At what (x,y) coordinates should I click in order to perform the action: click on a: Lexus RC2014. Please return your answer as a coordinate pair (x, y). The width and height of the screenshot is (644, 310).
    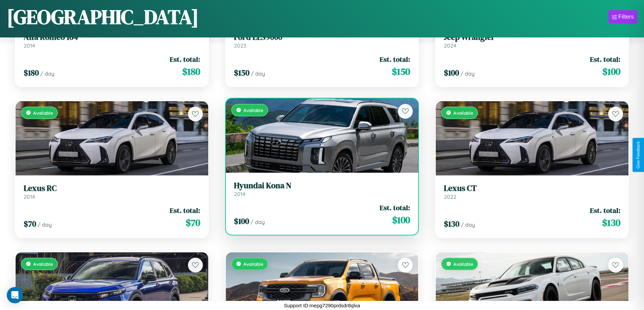
    Looking at the image, I should click on (112, 192).